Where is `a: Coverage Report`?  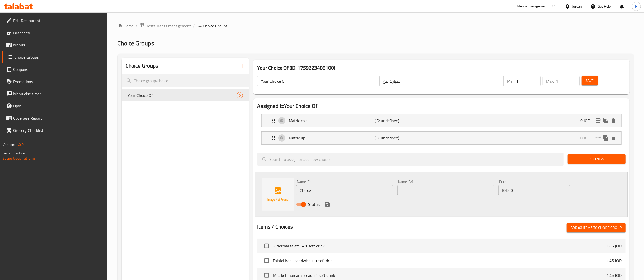 a: Coverage Report is located at coordinates (55, 118).